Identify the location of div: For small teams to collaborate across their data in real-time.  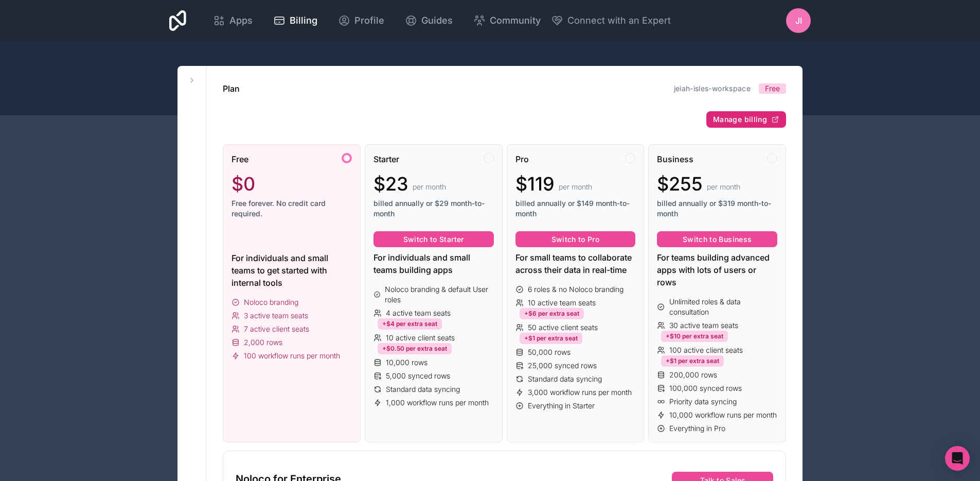
(576, 264).